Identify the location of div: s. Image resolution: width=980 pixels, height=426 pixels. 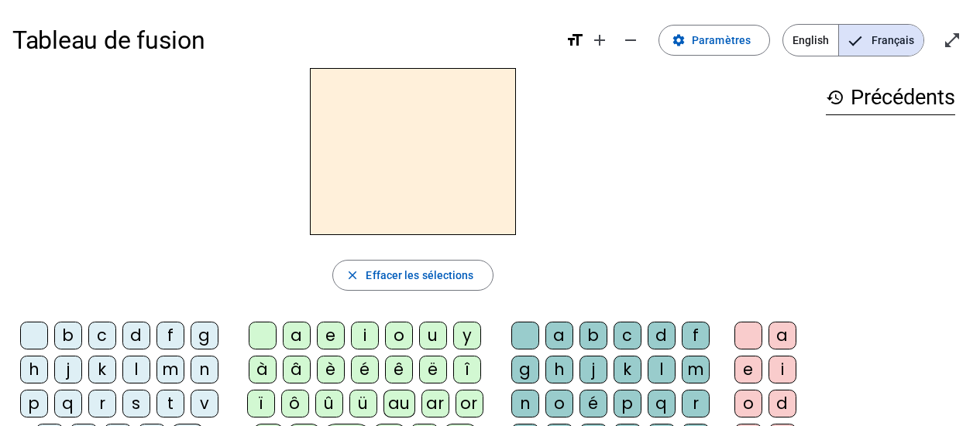
(136, 404).